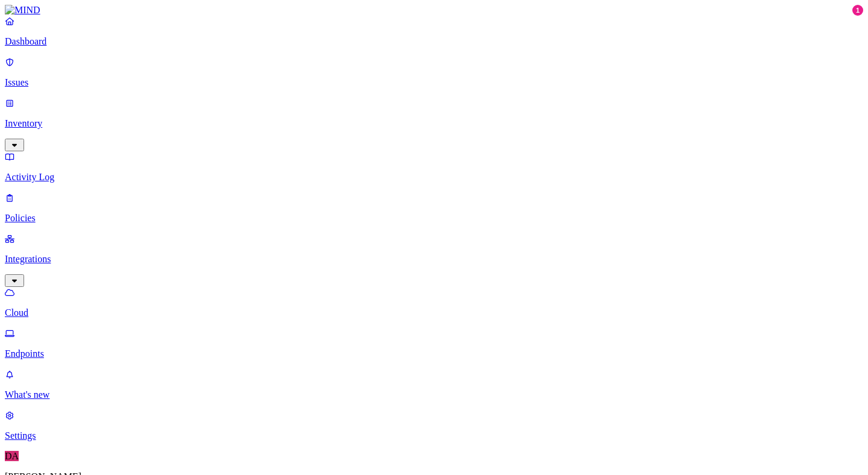 Image resolution: width=868 pixels, height=475 pixels. What do you see at coordinates (434, 436) in the screenshot?
I see `p: Settings` at bounding box center [434, 436].